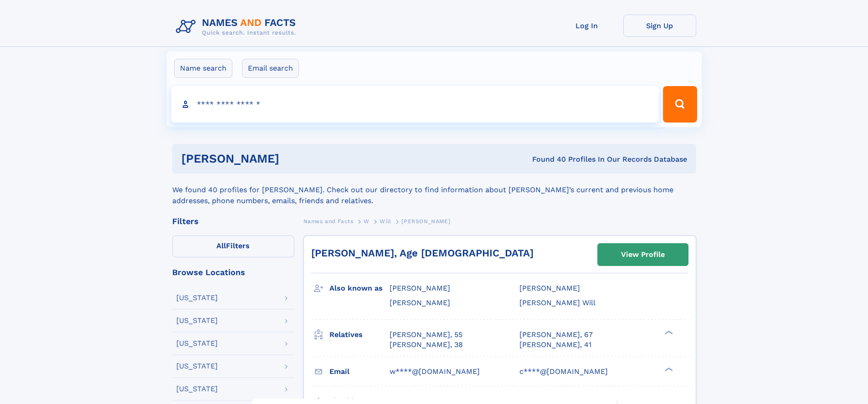 The width and height of the screenshot is (868, 404). What do you see at coordinates (385, 221) in the screenshot?
I see `a: Will` at bounding box center [385, 221].